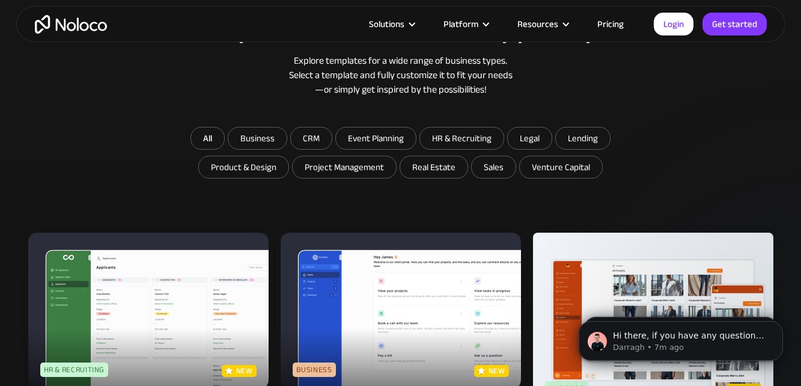 The width and height of the screenshot is (801, 386). What do you see at coordinates (401, 154) in the screenshot?
I see `form: Email Form` at bounding box center [401, 154].